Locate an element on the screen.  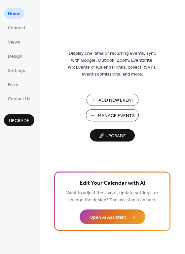
button: 🚀 Upgrade is located at coordinates (112, 135).